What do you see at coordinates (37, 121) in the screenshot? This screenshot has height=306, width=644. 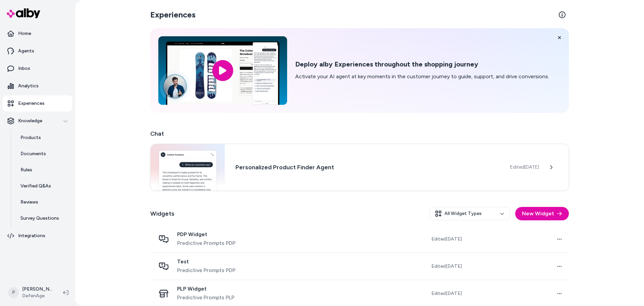 I see `button: Knowledge` at bounding box center [37, 121].